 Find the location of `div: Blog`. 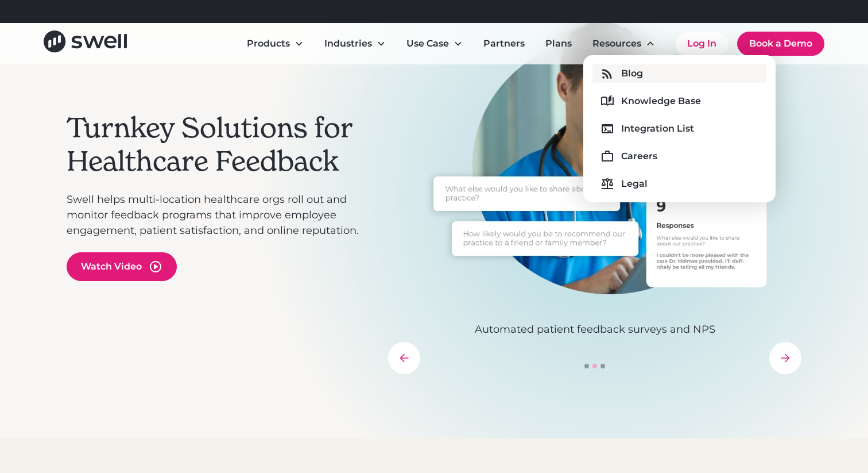

div: Blog is located at coordinates (632, 73).